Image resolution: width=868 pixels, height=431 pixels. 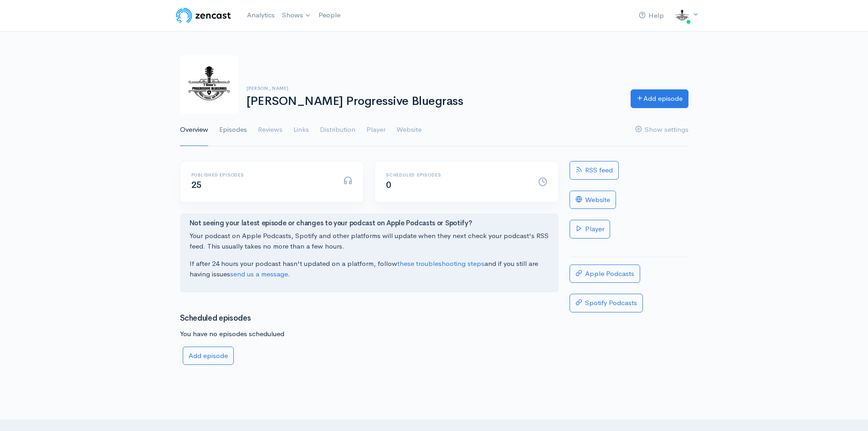 What do you see at coordinates (606, 303) in the screenshot?
I see `a: Spotify Podcasts` at bounding box center [606, 303].